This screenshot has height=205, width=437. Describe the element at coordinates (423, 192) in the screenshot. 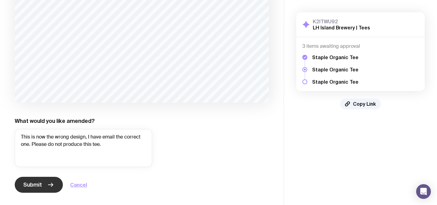

I see `div: Open Intercom Messenger` at that location.